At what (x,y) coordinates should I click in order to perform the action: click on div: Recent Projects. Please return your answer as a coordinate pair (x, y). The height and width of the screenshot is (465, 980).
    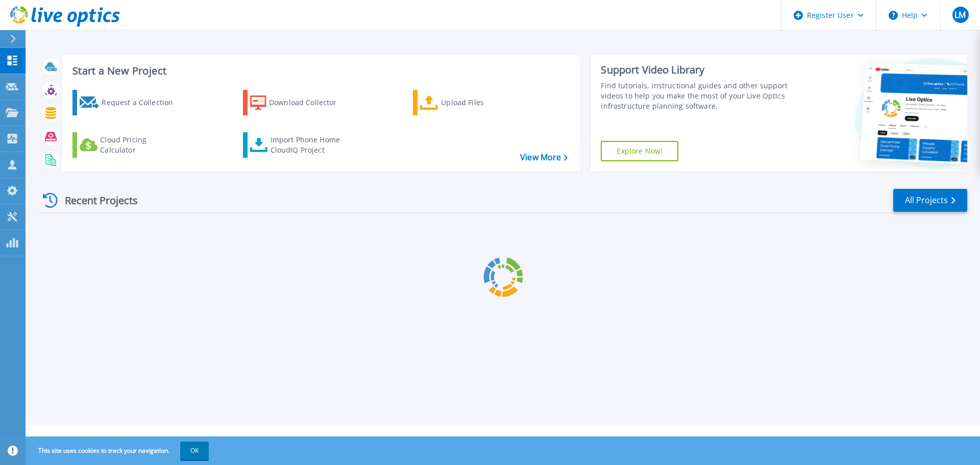
    Looking at the image, I should click on (95, 200).